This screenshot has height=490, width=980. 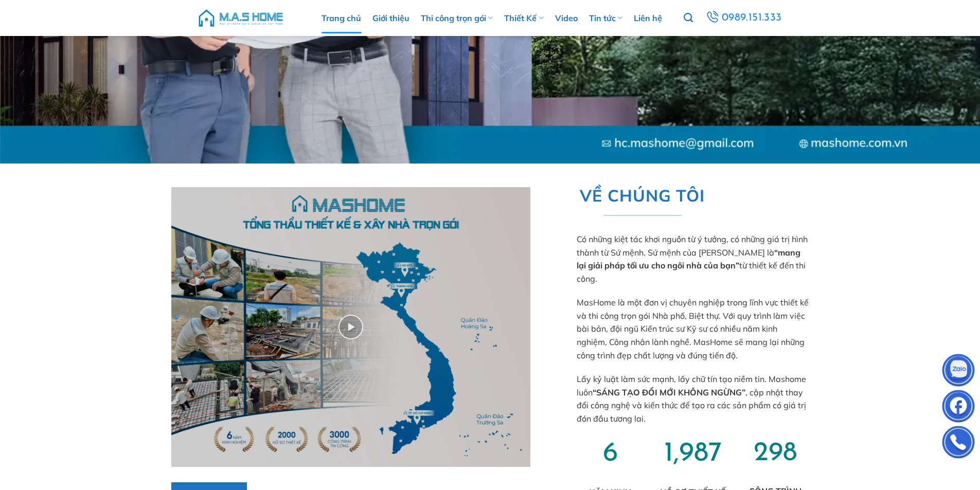 What do you see at coordinates (693, 259) in the screenshot?
I see `p: Có những kiệt tác khơi nguồn từ ý tưởng, có những giá trị hình thành từ Sứ mệnh. Sứ mệnh của [PER...` at bounding box center [693, 259].